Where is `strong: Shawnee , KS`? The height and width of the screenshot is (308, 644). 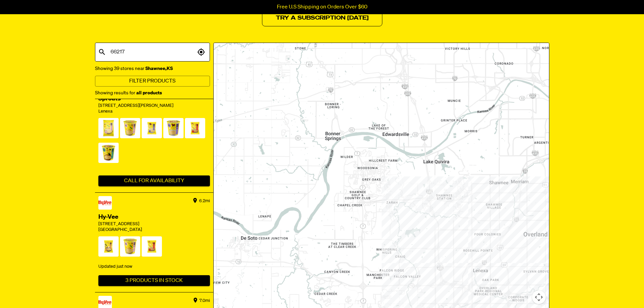 strong: Shawnee , KS is located at coordinates (159, 69).